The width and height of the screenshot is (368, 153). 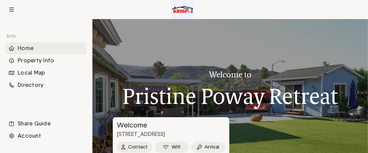 I want to click on div: Local Map, so click(x=46, y=73).